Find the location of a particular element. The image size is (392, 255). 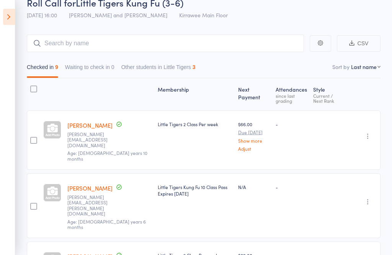

div: Next Payment is located at coordinates (254, 94).